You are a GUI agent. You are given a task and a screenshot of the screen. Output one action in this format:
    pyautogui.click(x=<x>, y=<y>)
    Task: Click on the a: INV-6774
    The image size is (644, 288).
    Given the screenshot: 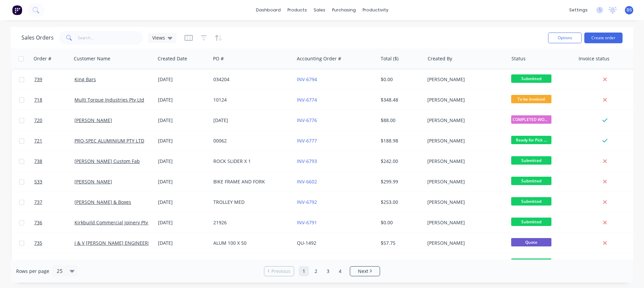 What is the action you would take?
    pyautogui.click(x=307, y=100)
    